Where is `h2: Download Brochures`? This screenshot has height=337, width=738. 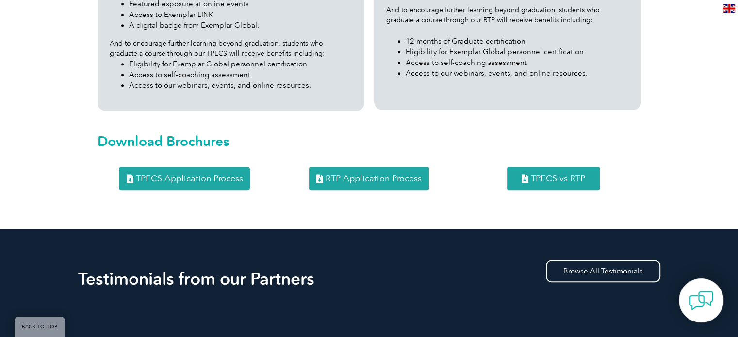
h2: Download Brochures is located at coordinates (369, 141).